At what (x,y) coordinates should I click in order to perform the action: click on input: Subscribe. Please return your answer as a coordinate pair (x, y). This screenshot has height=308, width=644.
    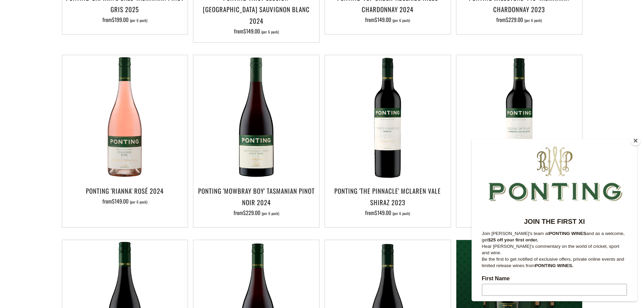
    Looking at the image, I should click on (83, 228).